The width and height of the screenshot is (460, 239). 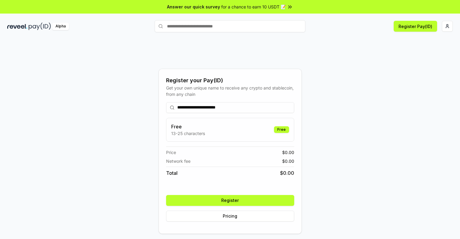 I want to click on div: Alpha, so click(x=61, y=26).